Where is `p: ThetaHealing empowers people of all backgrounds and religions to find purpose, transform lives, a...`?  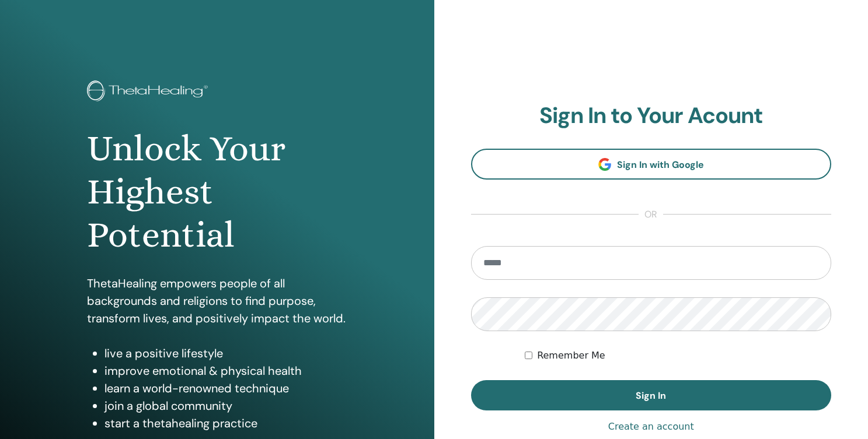
p: ThetaHealing empowers people of all backgrounds and religions to find purpose, transform lives, a... is located at coordinates (217, 301).